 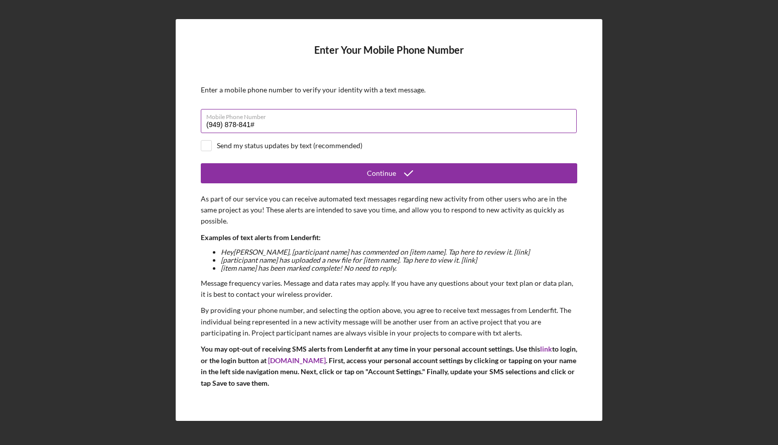 What do you see at coordinates (389, 210) in the screenshot?
I see `p: As part of our service you can receive automated text messages regarding new activity from other ...` at bounding box center [389, 210].